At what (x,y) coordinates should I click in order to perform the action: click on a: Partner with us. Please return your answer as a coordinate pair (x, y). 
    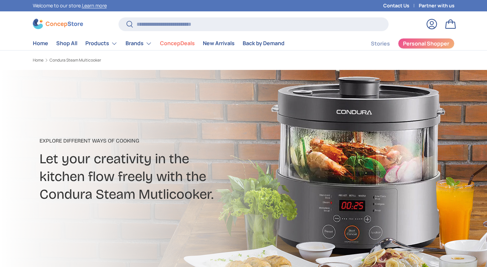
    Looking at the image, I should click on (437, 6).